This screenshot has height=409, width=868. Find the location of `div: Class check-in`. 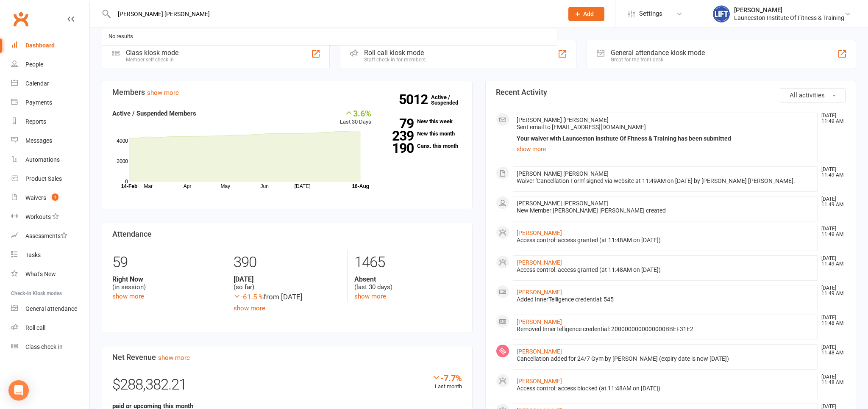

div: Class check-in is located at coordinates (44, 347).